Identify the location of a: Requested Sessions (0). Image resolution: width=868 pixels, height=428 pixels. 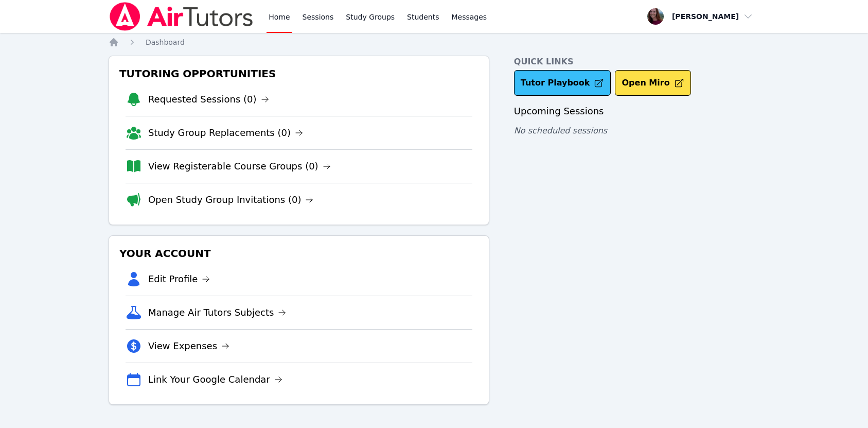
(208, 99).